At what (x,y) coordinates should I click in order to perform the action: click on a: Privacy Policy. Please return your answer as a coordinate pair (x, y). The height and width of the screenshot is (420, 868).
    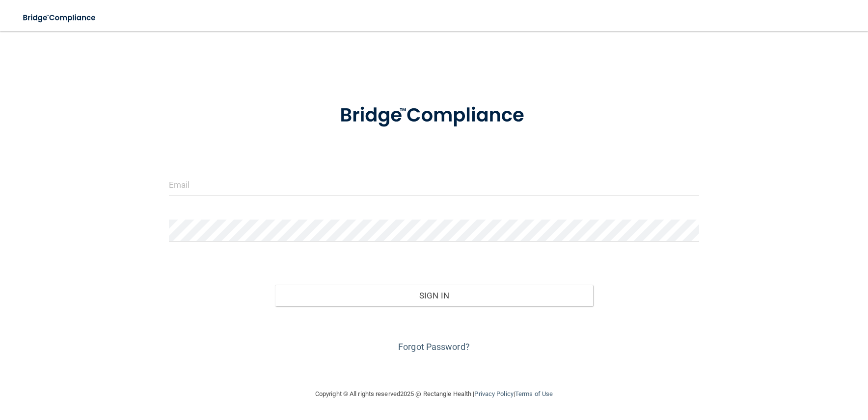
    Looking at the image, I should click on (493, 394).